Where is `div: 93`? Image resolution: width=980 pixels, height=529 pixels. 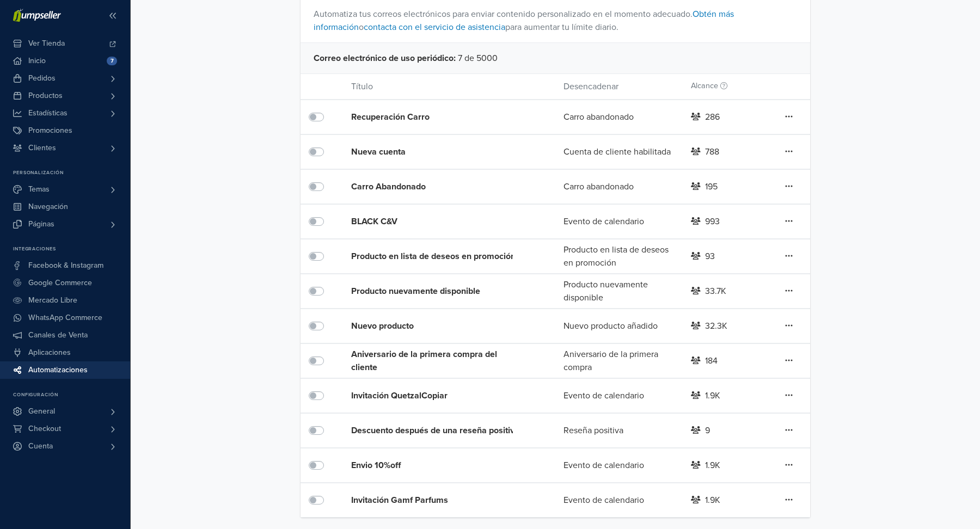 div: 93 is located at coordinates (710, 256).